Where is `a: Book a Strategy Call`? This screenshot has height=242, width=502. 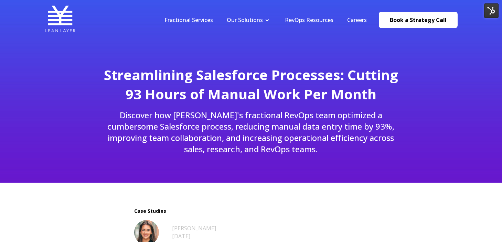
a: Book a Strategy Call is located at coordinates (418, 20).